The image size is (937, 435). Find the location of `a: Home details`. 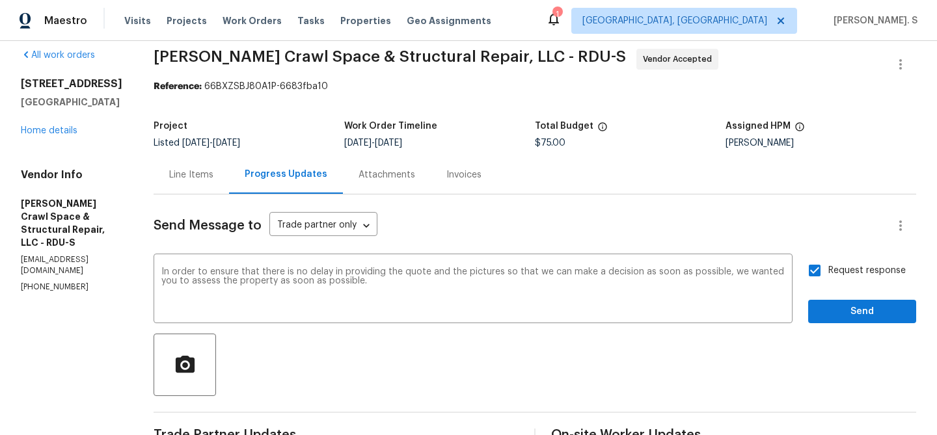

a: Home details is located at coordinates (49, 131).